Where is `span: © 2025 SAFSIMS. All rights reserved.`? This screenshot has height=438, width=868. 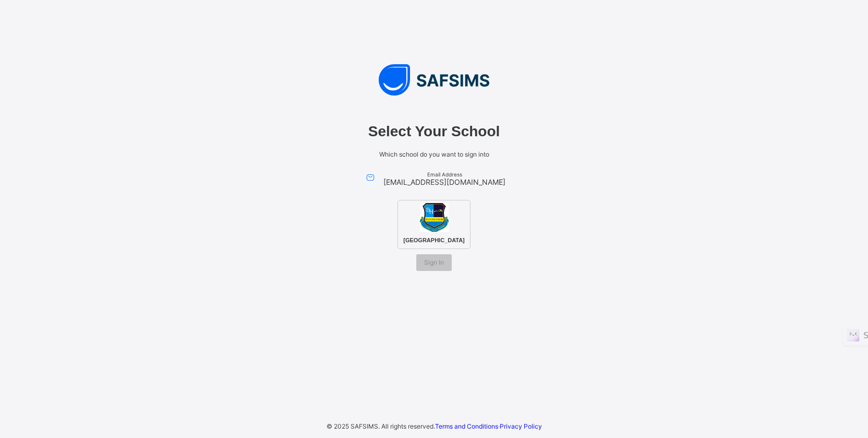
span: © 2025 SAFSIMS. All rights reserved. is located at coordinates (381, 425).